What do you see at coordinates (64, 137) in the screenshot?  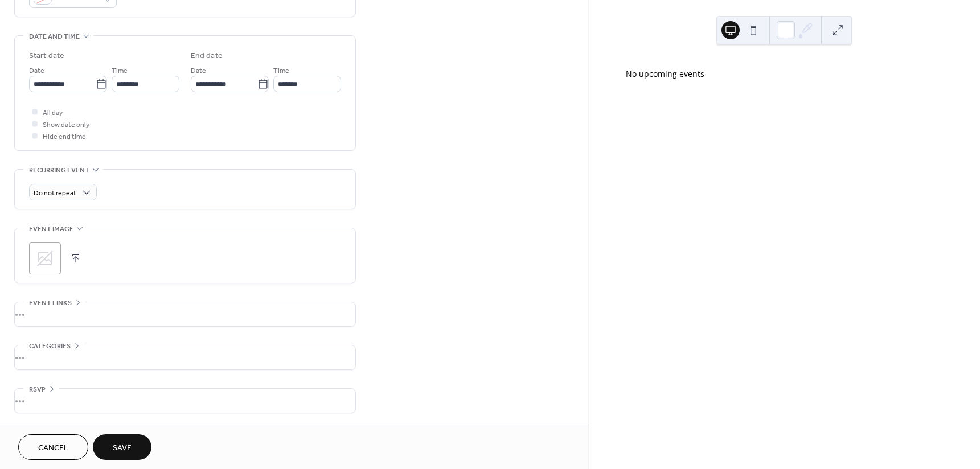 I see `span: Hide end time` at bounding box center [64, 137].